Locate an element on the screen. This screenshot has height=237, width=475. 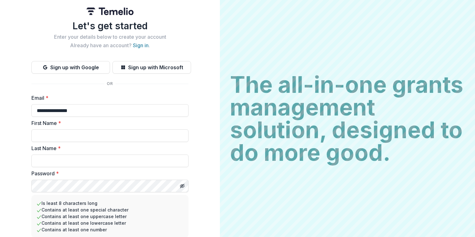
li: Contains at least one lowercase letter is located at coordinates (110, 222).